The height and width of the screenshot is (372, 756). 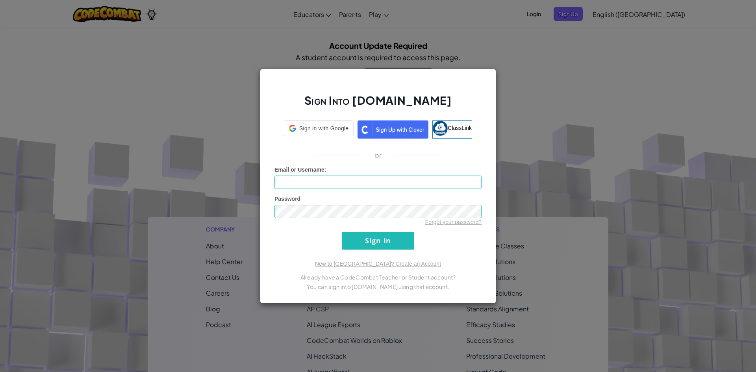 I want to click on span: Email or Username, so click(x=299, y=170).